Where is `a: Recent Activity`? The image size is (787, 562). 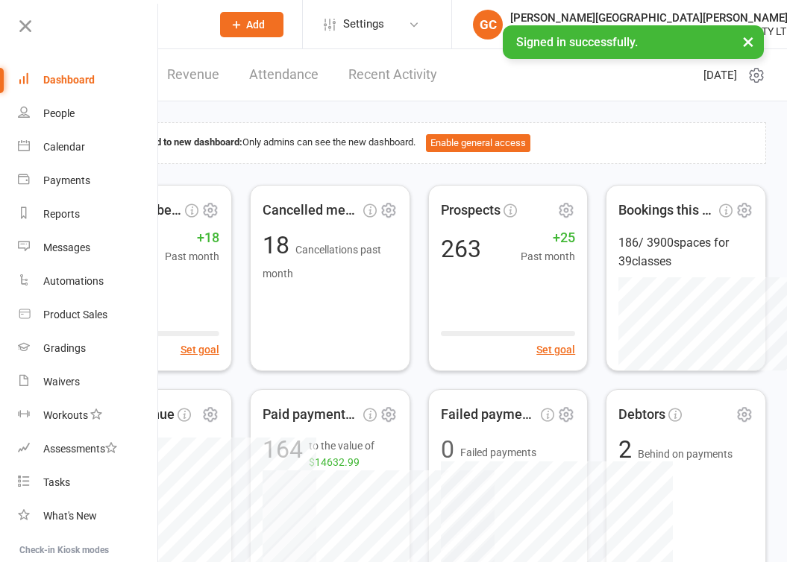
a: Recent Activity is located at coordinates (392, 75).